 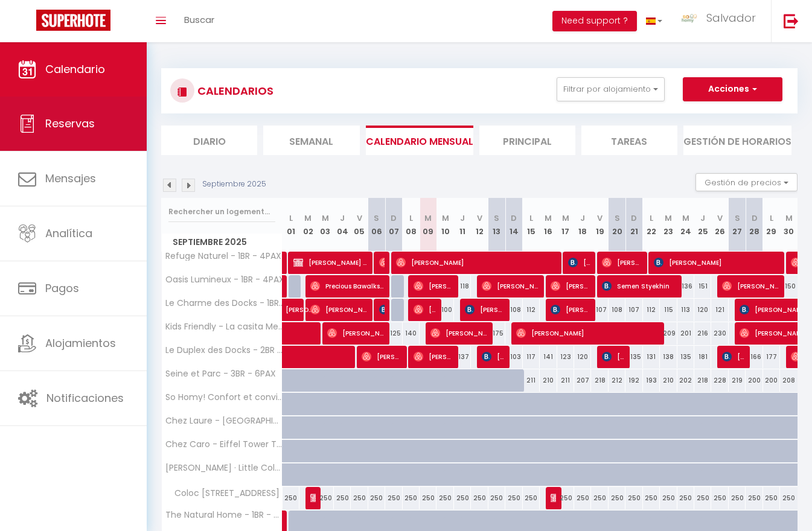 What do you see at coordinates (686, 380) in the screenshot?
I see `div: 202` at bounding box center [686, 380].